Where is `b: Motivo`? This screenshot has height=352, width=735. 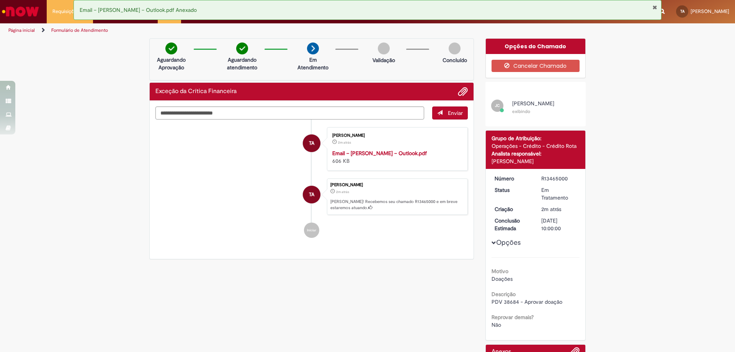 b: Motivo is located at coordinates (500, 271).